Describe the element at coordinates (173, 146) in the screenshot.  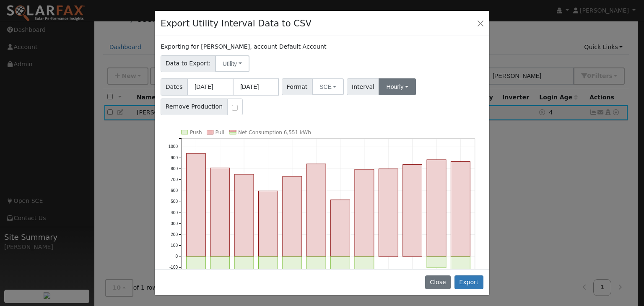
I see `text: 1000` at that location.